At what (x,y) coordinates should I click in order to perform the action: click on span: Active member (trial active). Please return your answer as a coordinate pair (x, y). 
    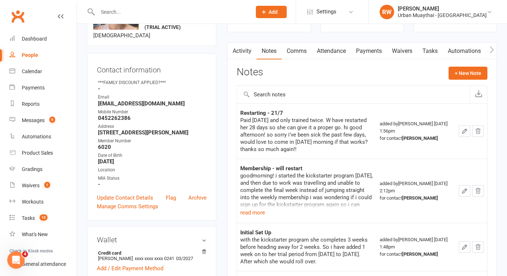
    Looking at the image, I should click on (169, 21).